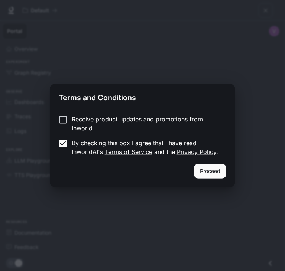 This screenshot has width=285, height=271. I want to click on a: Privacy Policy, so click(197, 152).